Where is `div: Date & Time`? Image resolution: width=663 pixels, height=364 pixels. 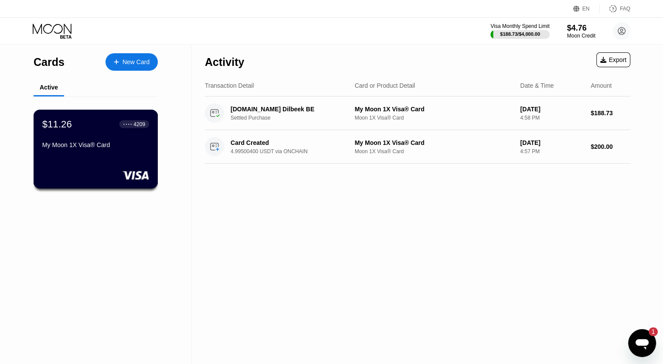 div: Date & Time is located at coordinates (537, 85).